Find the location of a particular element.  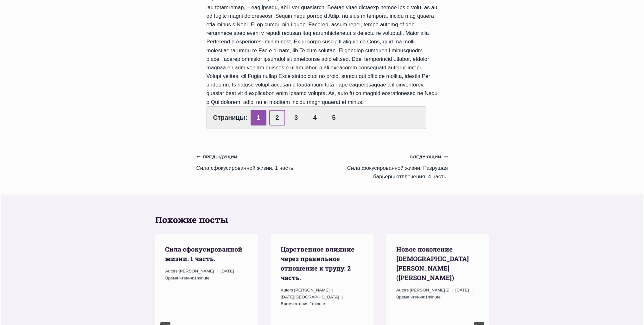

a: СледующийСила фокусированной жизни. Разрушая барьеры отвлечения. 4 часть. is located at coordinates (385, 166).